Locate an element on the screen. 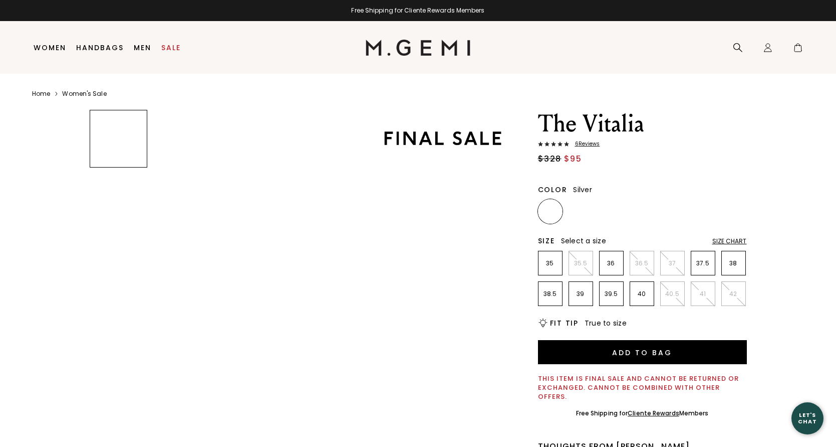  button: Add to Bag is located at coordinates (642, 352).